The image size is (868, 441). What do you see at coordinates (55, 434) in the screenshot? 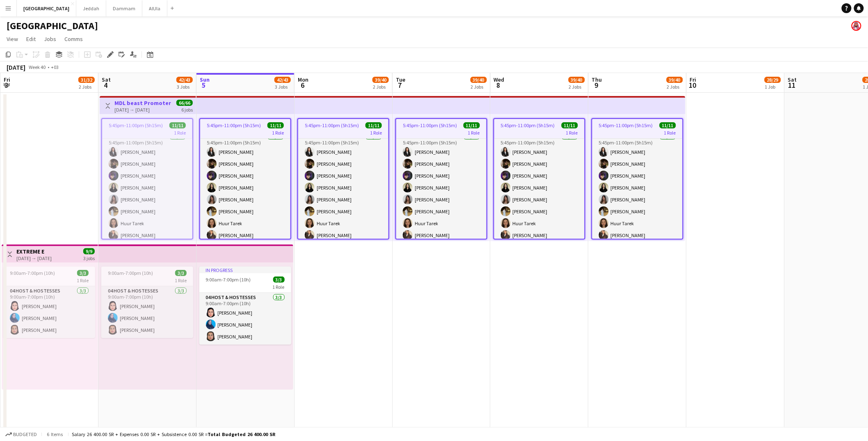
I see `span: 6 items` at bounding box center [55, 434].